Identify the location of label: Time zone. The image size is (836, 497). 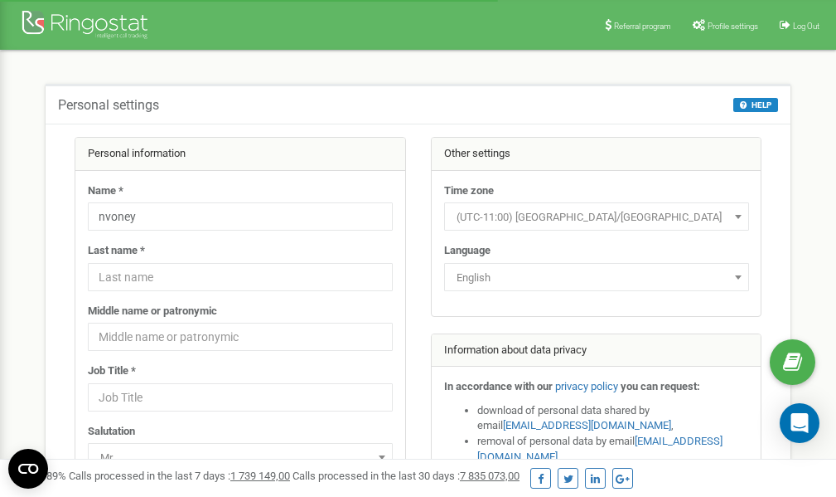
(469, 191).